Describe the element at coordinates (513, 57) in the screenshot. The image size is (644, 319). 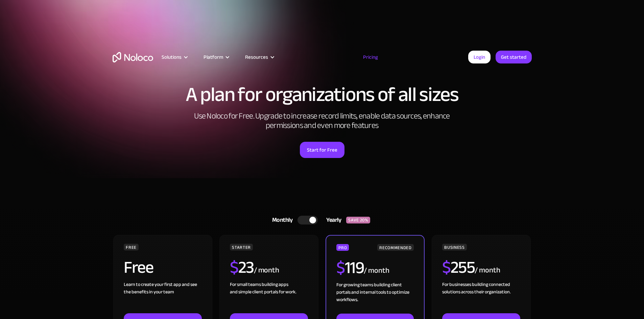
I see `a: Get started` at that location.